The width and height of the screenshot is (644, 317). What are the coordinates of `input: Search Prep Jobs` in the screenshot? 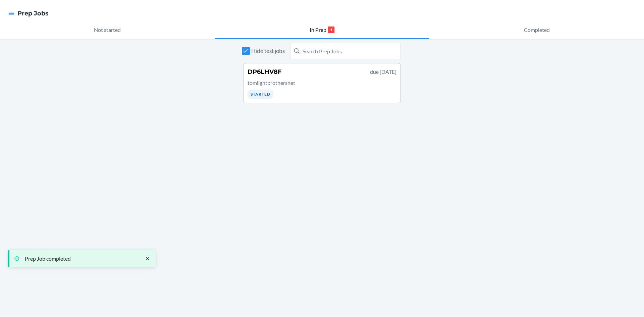 It's located at (345, 51).